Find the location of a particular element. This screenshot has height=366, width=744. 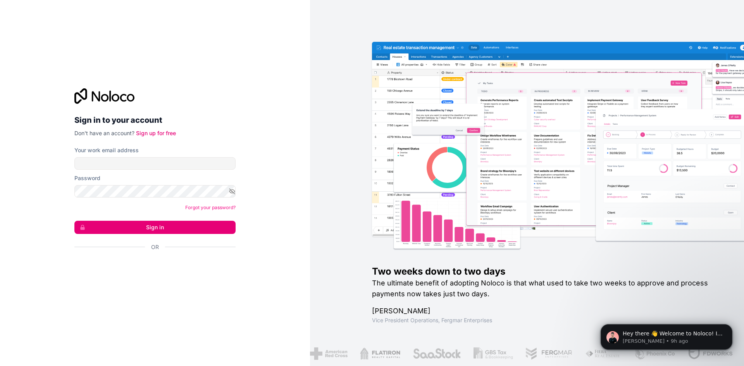

img: /assets/american-red-cross-BAupjrZR.png is located at coordinates (327, 354).